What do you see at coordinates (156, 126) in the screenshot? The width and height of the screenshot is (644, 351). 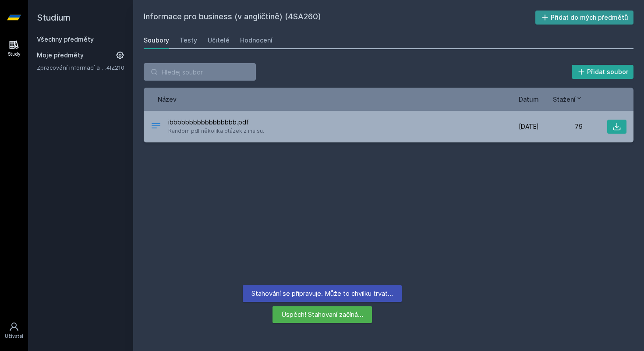 I see `div: PDF` at bounding box center [156, 126].